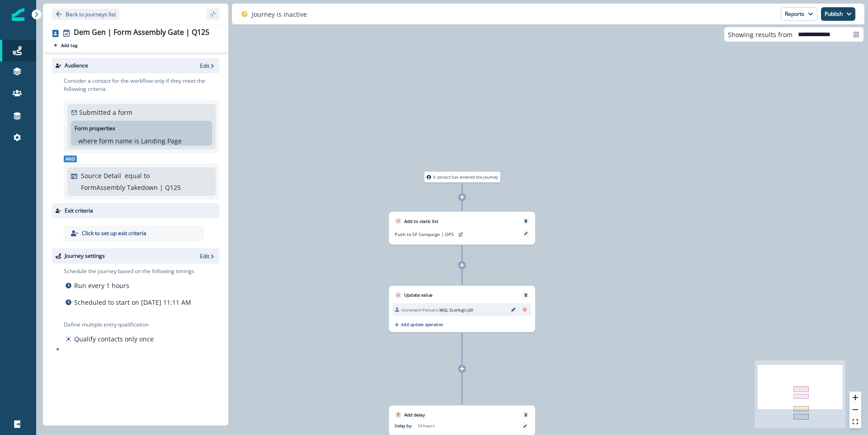  Describe the element at coordinates (129, 272) in the screenshot. I see `p: Schedule the journey based on the following timings` at that location.